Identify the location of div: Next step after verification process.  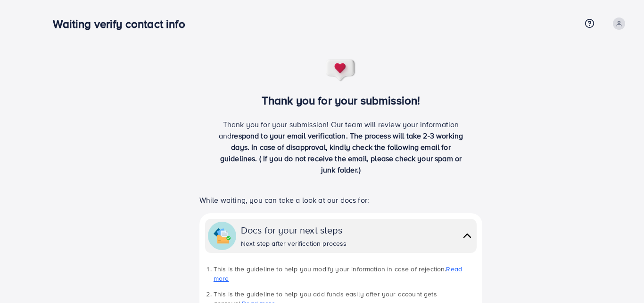
(294, 243).